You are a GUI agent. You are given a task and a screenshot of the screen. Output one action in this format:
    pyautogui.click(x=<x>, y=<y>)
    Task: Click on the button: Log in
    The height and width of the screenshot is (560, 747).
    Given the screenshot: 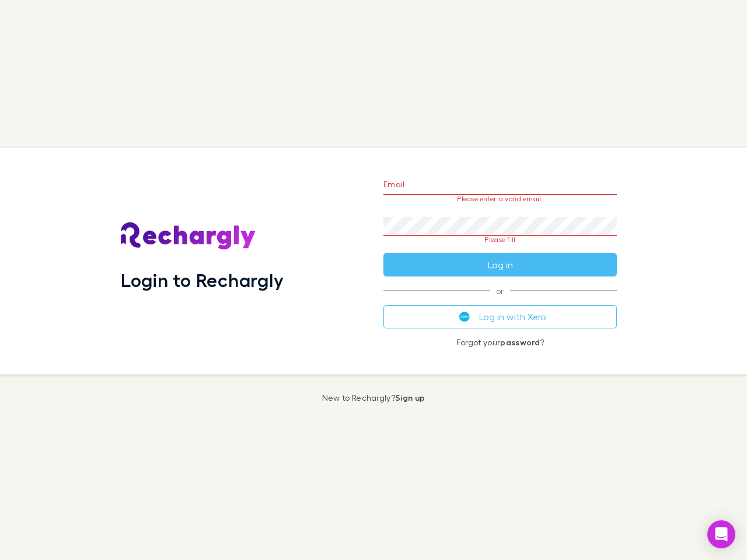 What is the action you would take?
    pyautogui.click(x=500, y=265)
    